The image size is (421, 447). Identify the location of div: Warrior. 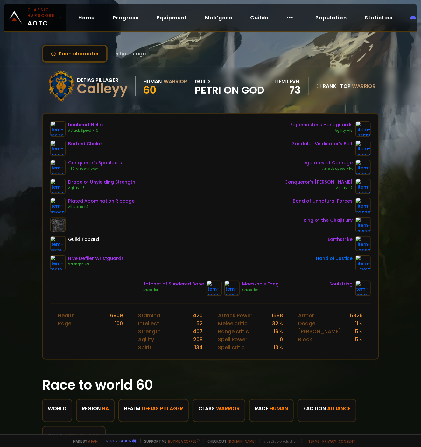
(175, 81).